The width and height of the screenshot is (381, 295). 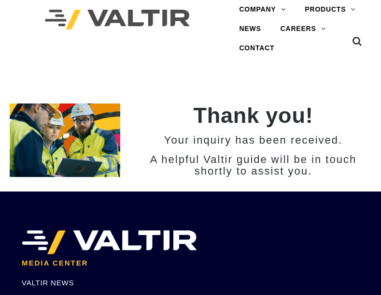 I want to click on h3: Your inquiry has been received., so click(x=253, y=140).